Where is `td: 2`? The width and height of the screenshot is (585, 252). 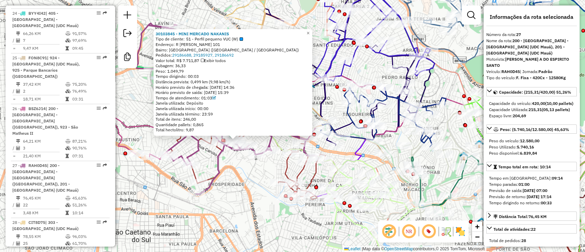
td: 2 is located at coordinates (44, 91).